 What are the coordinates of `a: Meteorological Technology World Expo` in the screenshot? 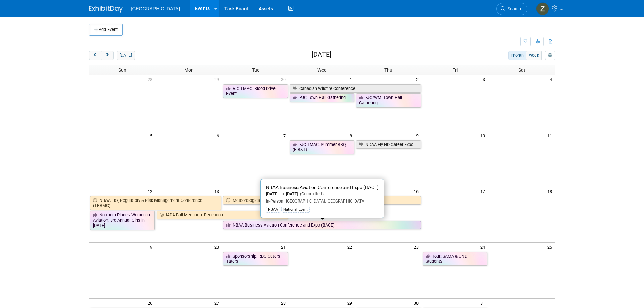 It's located at (323, 201).